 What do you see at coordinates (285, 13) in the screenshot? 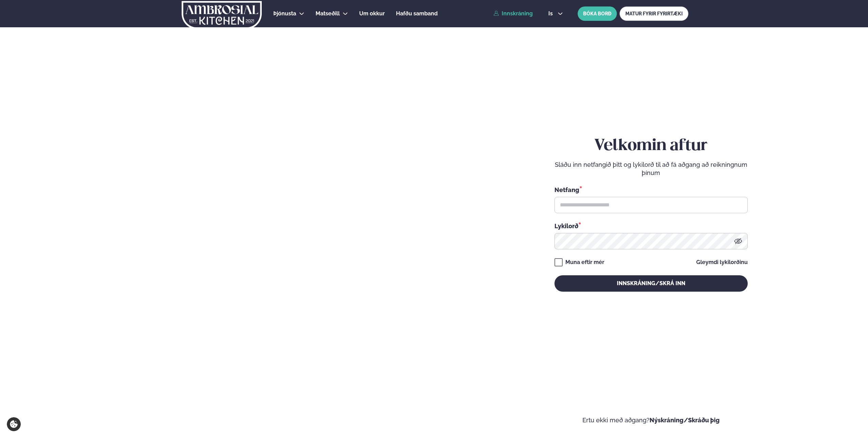
I see `span: Þjónusta` at bounding box center [285, 13].